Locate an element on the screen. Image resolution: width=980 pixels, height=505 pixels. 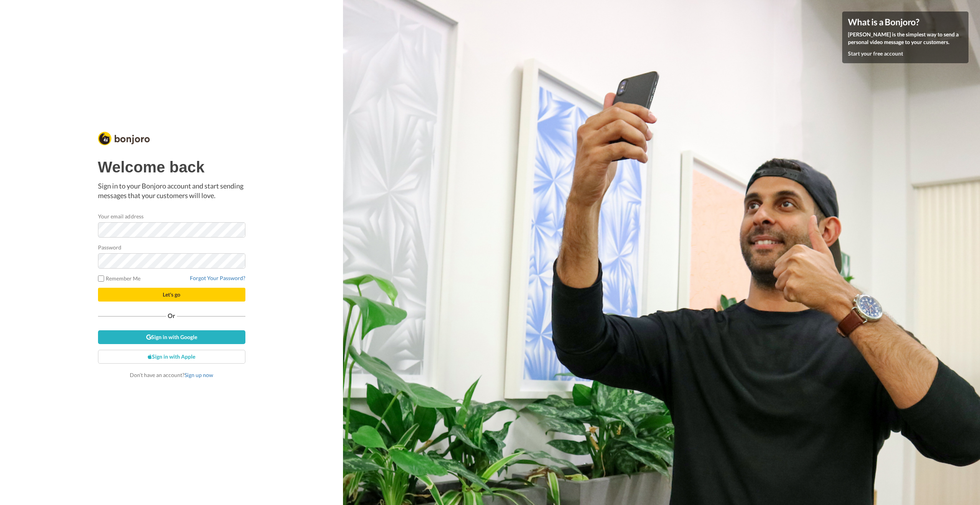
a: Sign in with Apple is located at coordinates (171, 357).